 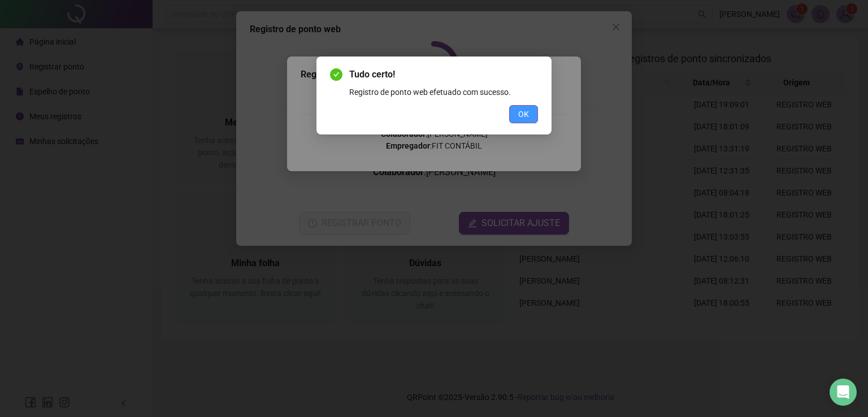 I want to click on div: Registro de ponto web efetuado com sucesso., so click(x=444, y=92).